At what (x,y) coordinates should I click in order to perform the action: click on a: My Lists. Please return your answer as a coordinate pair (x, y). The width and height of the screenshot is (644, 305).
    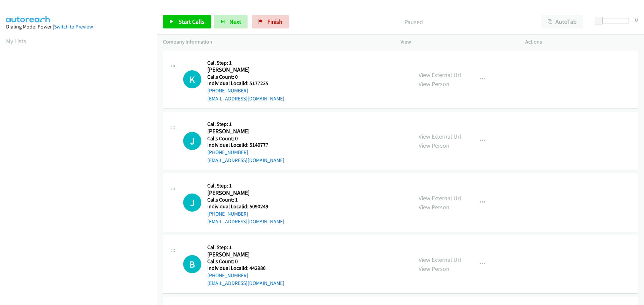
    Looking at the image, I should click on (16, 41).